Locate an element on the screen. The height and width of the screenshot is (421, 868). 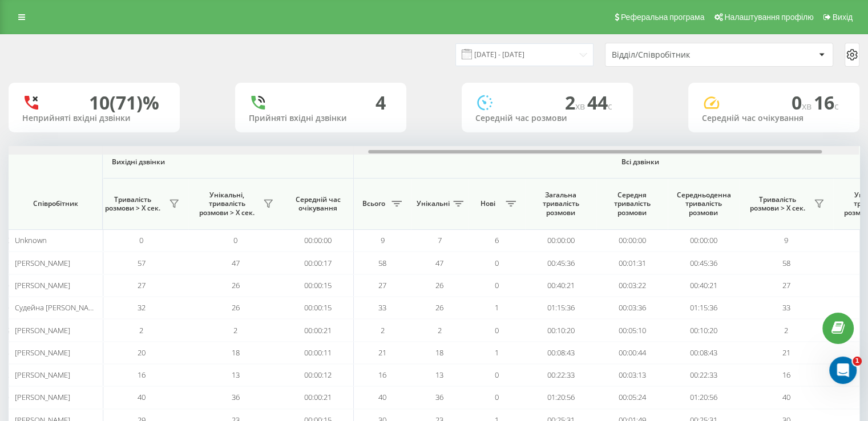
td: 00:00:11 is located at coordinates (318, 353).